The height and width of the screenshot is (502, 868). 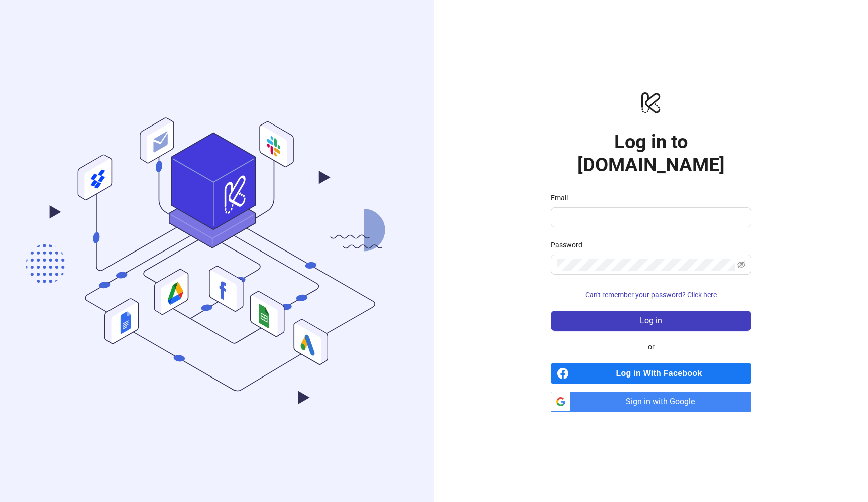 What do you see at coordinates (651, 295) in the screenshot?
I see `span: Can't remember your password? Click here` at bounding box center [651, 295].